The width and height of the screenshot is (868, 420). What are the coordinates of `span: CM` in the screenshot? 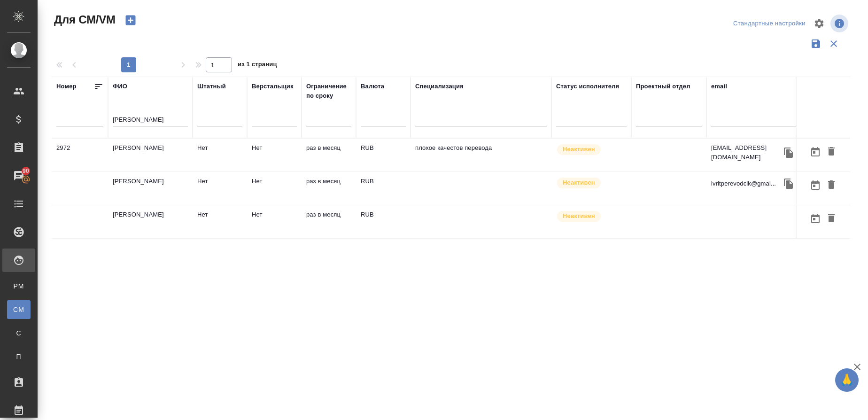 It's located at (19, 310).